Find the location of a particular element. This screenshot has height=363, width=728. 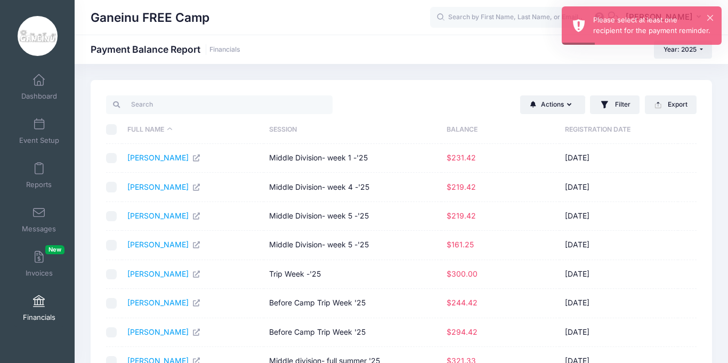

a: Event Setup is located at coordinates (39, 131).